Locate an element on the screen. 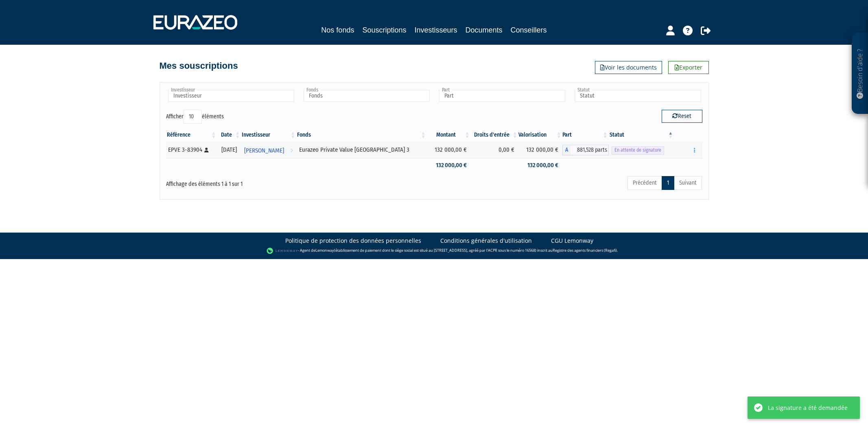  a: Nos fonds is located at coordinates (338, 30).